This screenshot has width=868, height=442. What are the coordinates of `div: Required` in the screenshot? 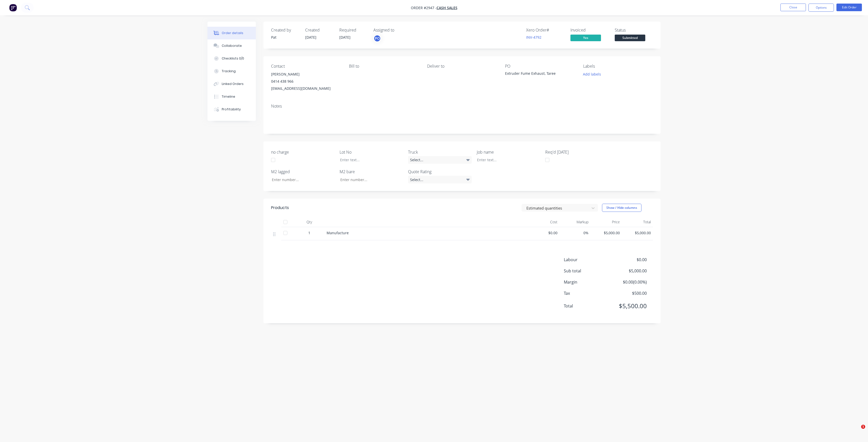 It's located at (353, 30).